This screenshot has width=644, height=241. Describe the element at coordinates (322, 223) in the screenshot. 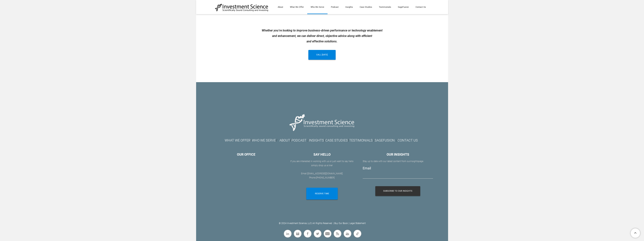

I see `a: All Rights Reserved` at that location.